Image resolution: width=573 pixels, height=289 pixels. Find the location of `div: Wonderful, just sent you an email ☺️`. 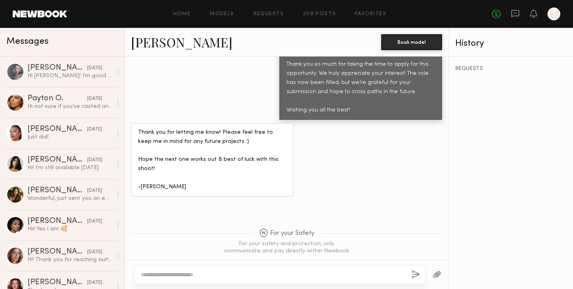

div: Wonderful, just sent you an email ☺️ is located at coordinates (70, 198).